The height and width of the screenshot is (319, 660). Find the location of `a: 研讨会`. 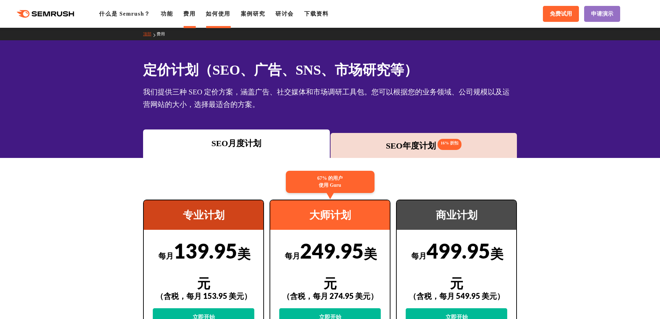

a: 研讨会 is located at coordinates (285, 14).